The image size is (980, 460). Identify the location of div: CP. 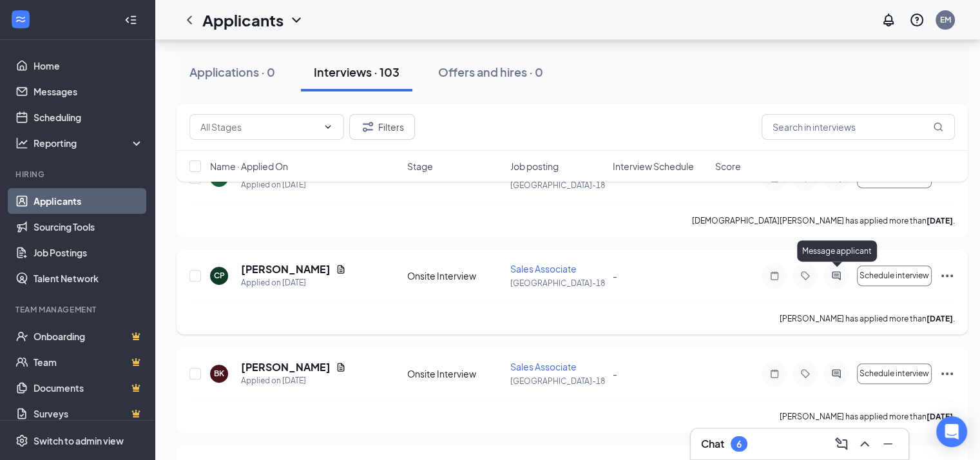
(219, 275).